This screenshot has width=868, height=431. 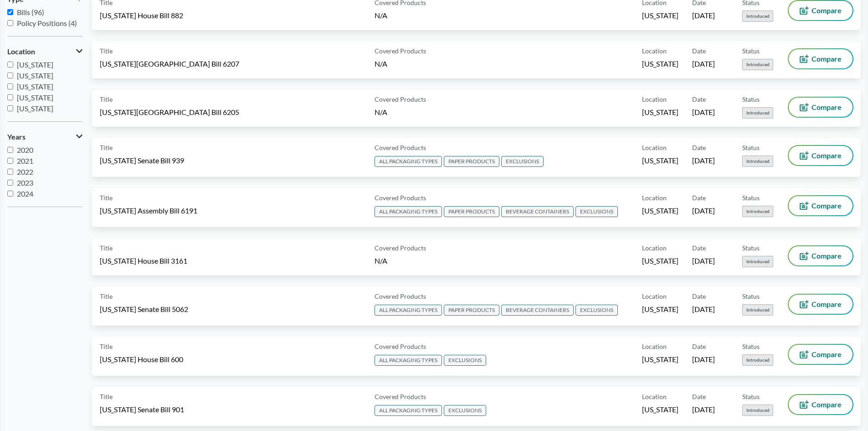 I want to click on input: 2022, so click(x=10, y=171).